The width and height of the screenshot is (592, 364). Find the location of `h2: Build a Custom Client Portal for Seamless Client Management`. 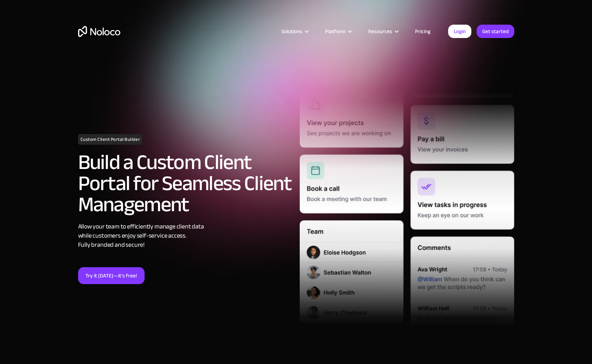

h2: Build a Custom Client Portal for Seamless Client Management is located at coordinates (185, 183).